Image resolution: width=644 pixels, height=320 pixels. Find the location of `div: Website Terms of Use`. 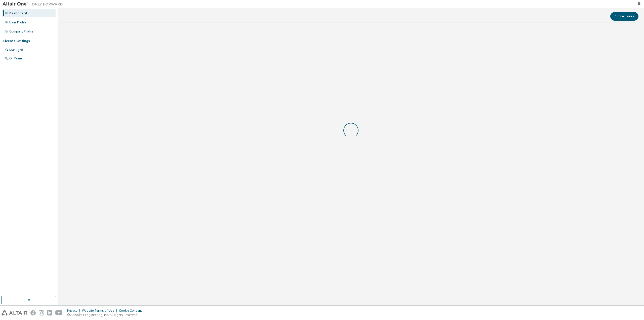

div: Website Terms of Use is located at coordinates (100, 311).